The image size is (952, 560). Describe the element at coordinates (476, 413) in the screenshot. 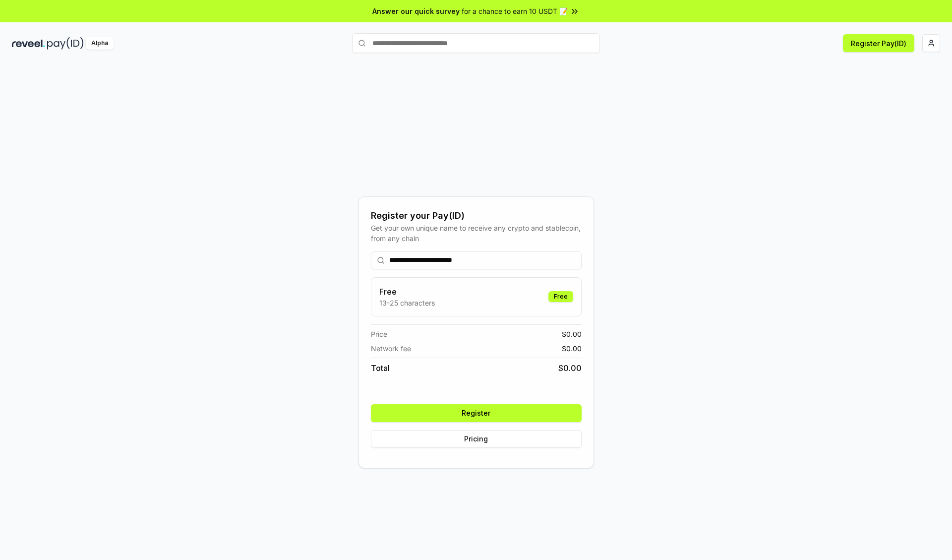

I see `button: Register` at that location.